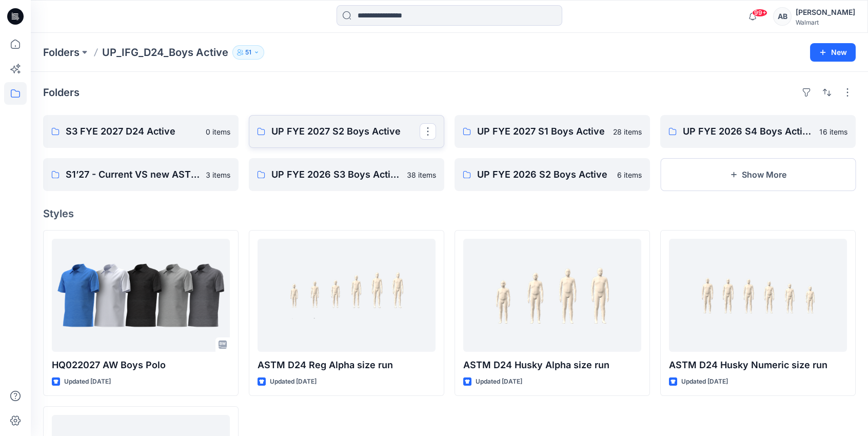  I want to click on div: AB, so click(783, 17).